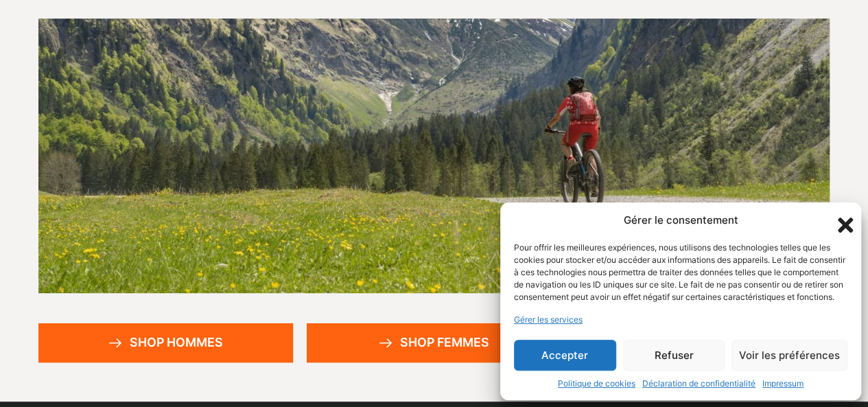 The height and width of the screenshot is (407, 868). What do you see at coordinates (548, 320) in the screenshot?
I see `a: Gérer les services` at bounding box center [548, 320].